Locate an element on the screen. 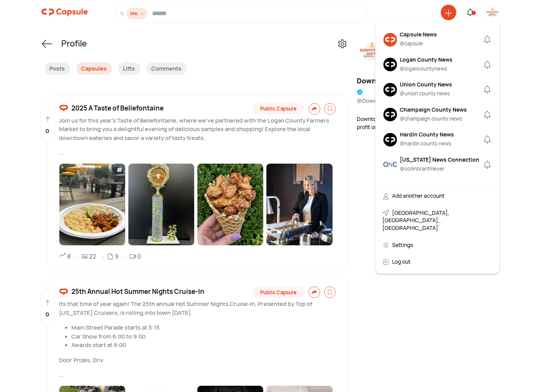 The width and height of the screenshot is (544, 392). img: logo is located at coordinates (65, 13).